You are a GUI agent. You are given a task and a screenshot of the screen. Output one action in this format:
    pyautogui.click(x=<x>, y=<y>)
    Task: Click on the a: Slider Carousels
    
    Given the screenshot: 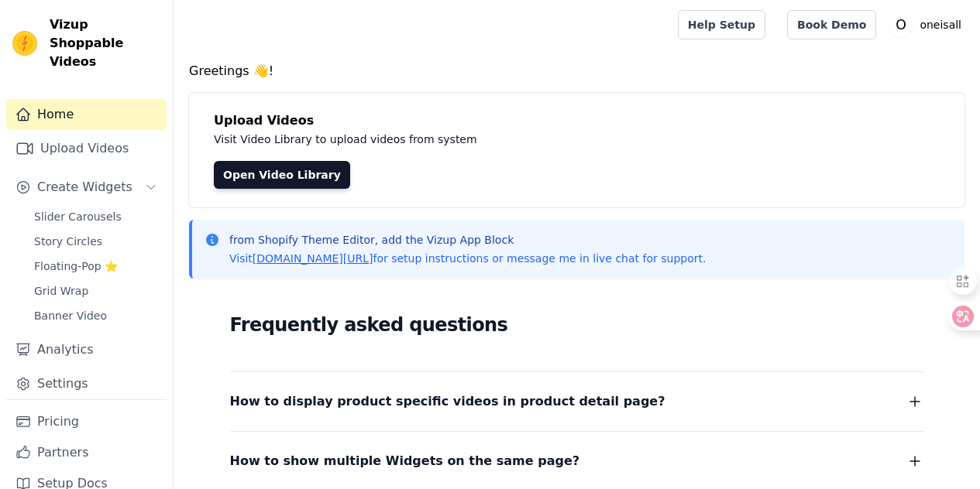 What is the action you would take?
    pyautogui.click(x=96, y=217)
    